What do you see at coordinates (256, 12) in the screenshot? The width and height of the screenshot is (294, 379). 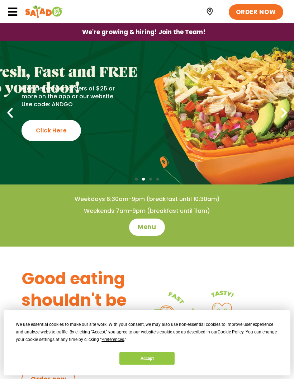 I see `span: ORDER NOW` at bounding box center [256, 12].